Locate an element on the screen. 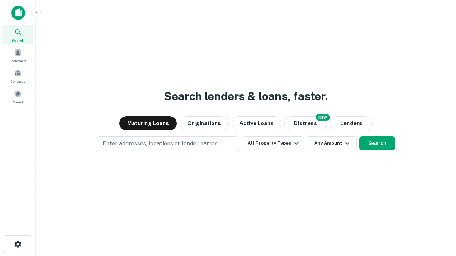  button: Any Amount is located at coordinates (331, 143).